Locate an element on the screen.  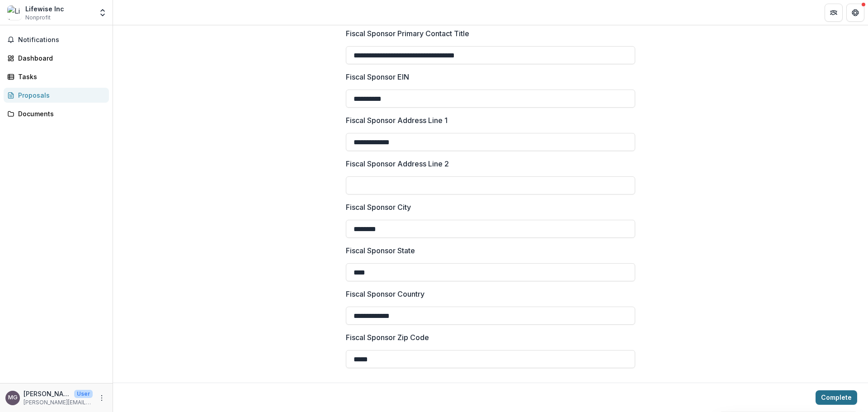
p: User is located at coordinates (83, 393).